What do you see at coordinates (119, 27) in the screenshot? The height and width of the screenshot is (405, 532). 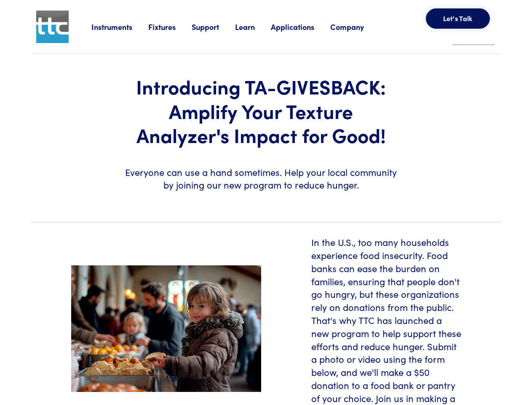 I see `a: Instruments` at bounding box center [119, 27].